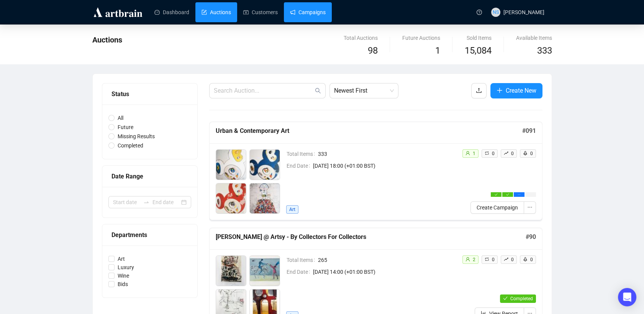 This screenshot has height=314, width=644. I want to click on span: Auctions, so click(107, 40).